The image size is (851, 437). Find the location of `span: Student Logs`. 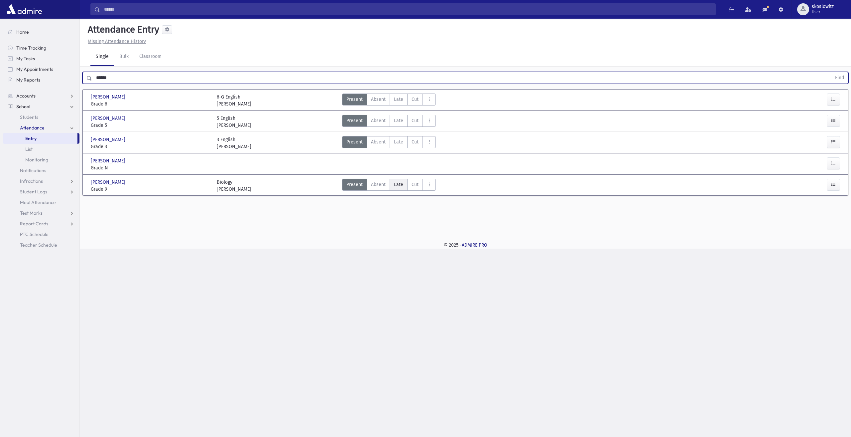

span: Student Logs is located at coordinates (34, 192).